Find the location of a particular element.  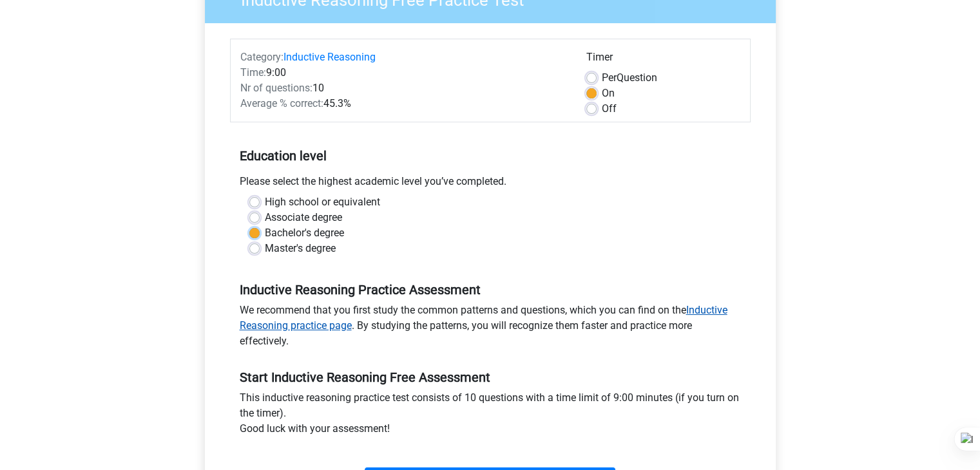

label: Off is located at coordinates (608, 109).